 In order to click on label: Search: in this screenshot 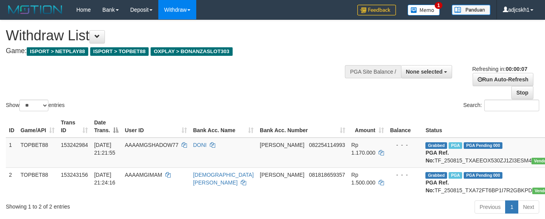, I will do `click(502, 105)`.